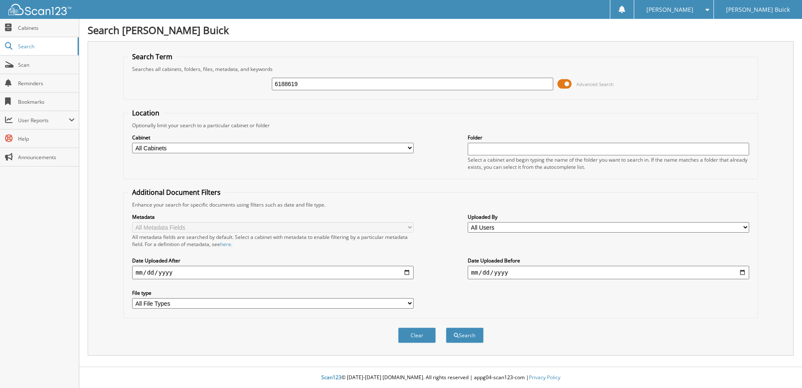 This screenshot has width=802, height=388. What do you see at coordinates (544, 377) in the screenshot?
I see `a: Privacy Policy` at bounding box center [544, 377].